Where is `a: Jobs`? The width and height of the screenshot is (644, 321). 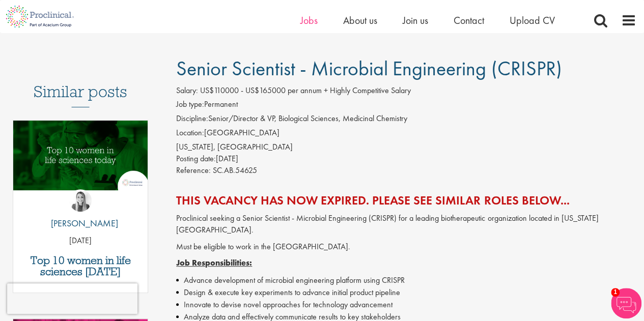 a: Jobs is located at coordinates (309, 20).